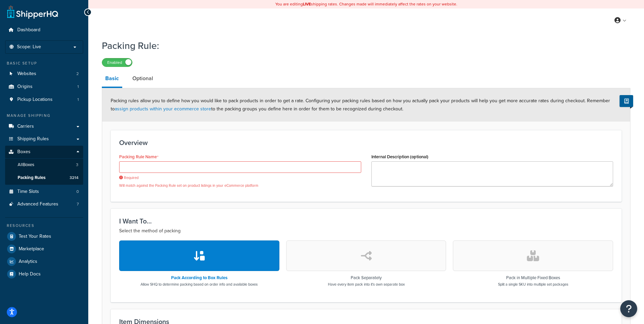  I want to click on a: Shipping Rules, so click(44, 139).